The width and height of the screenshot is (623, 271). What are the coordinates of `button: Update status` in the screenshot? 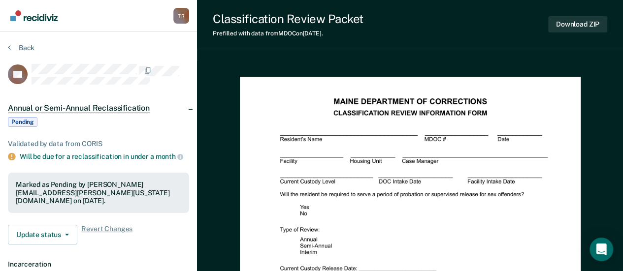 It's located at (42, 235).